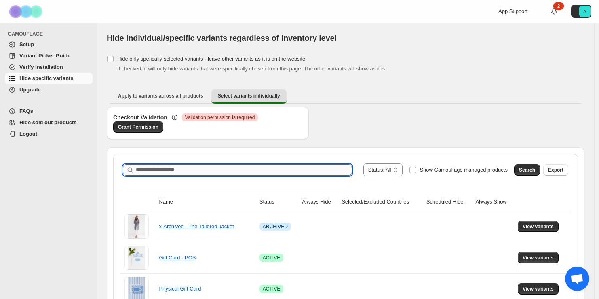 The height and width of the screenshot is (299, 599). Describe the element at coordinates (49, 111) in the screenshot. I see `a: FAQs` at that location.